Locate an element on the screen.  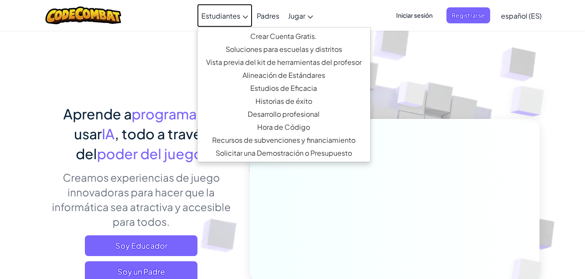
a: Crear Cuenta Gratis. is located at coordinates (283, 36).